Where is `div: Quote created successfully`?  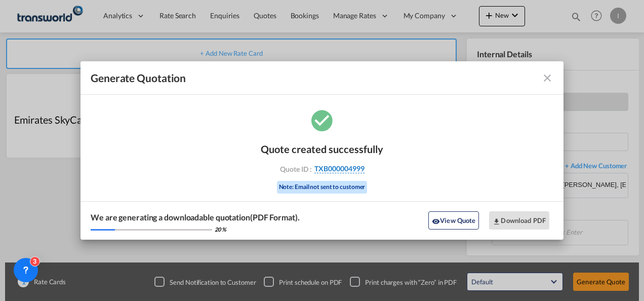 div: Quote created successfully is located at coordinates (322, 149).